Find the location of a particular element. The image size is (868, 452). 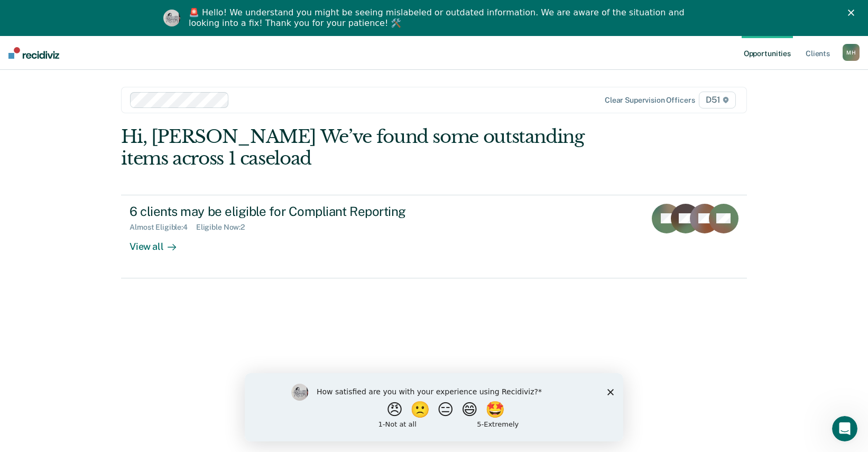

div: How satisfied are you with your experience using Recidiviz? is located at coordinates (194, 19).